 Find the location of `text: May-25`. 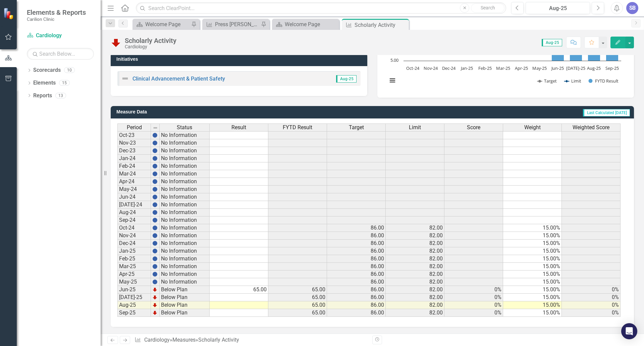

text: May-25 is located at coordinates (539, 68).